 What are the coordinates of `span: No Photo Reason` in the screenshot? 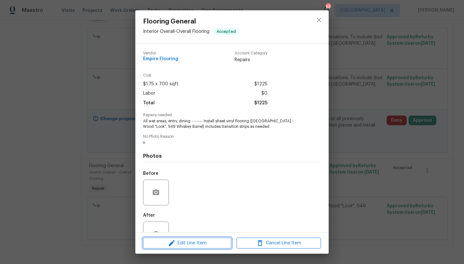 It's located at (232, 137).